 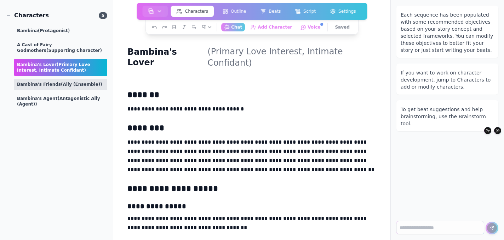 I want to click on span: (Ally (Ensemble)), so click(x=81, y=85).